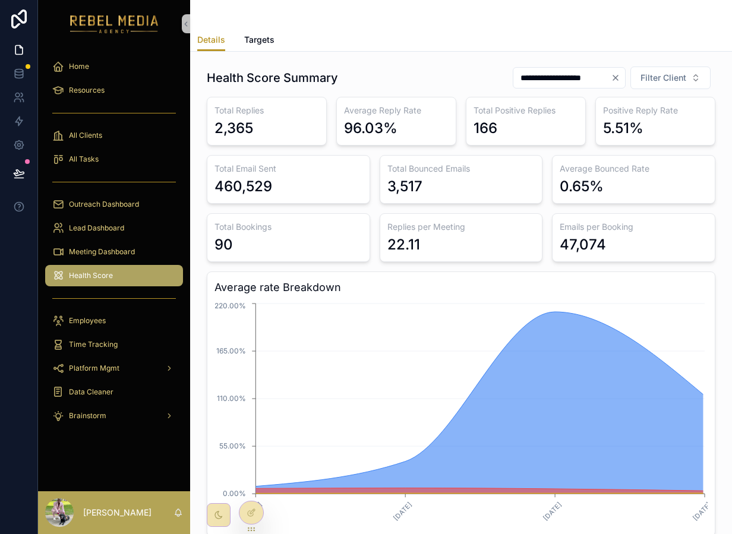 The height and width of the screenshot is (534, 732). What do you see at coordinates (526, 111) in the screenshot?
I see `h3: Total Positive Replies` at bounding box center [526, 111].